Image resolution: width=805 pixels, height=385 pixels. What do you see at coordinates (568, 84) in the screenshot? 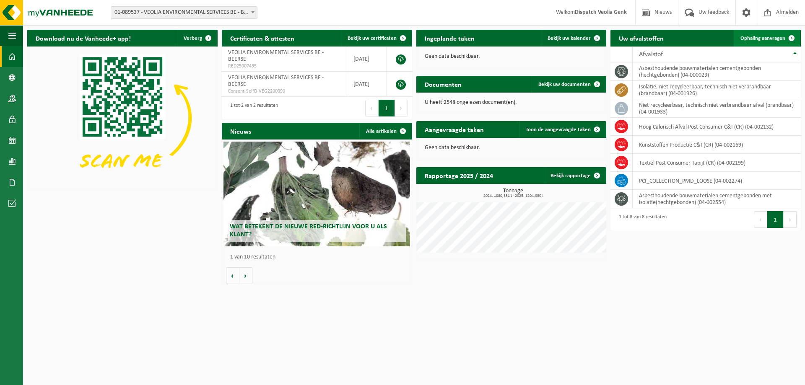
I see `a: Bekijk uw documenten` at bounding box center [568, 84].